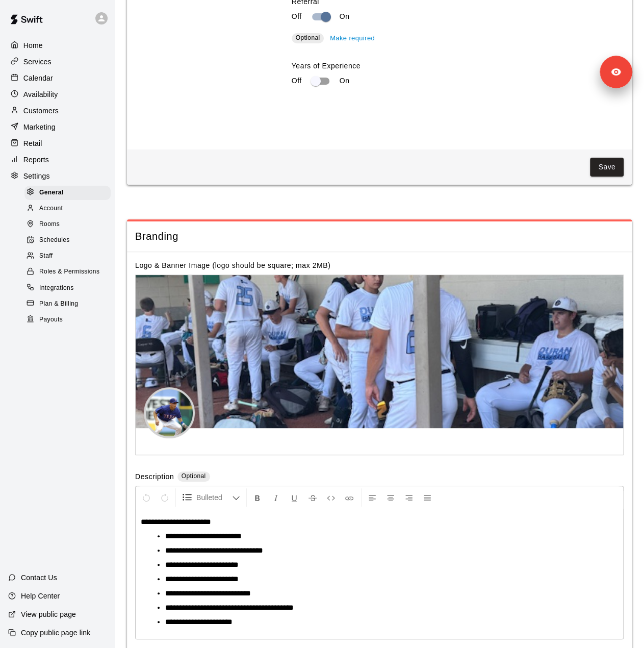 Image resolution: width=644 pixels, height=648 pixels. Describe the element at coordinates (352, 38) in the screenshot. I see `button: Make required` at that location.